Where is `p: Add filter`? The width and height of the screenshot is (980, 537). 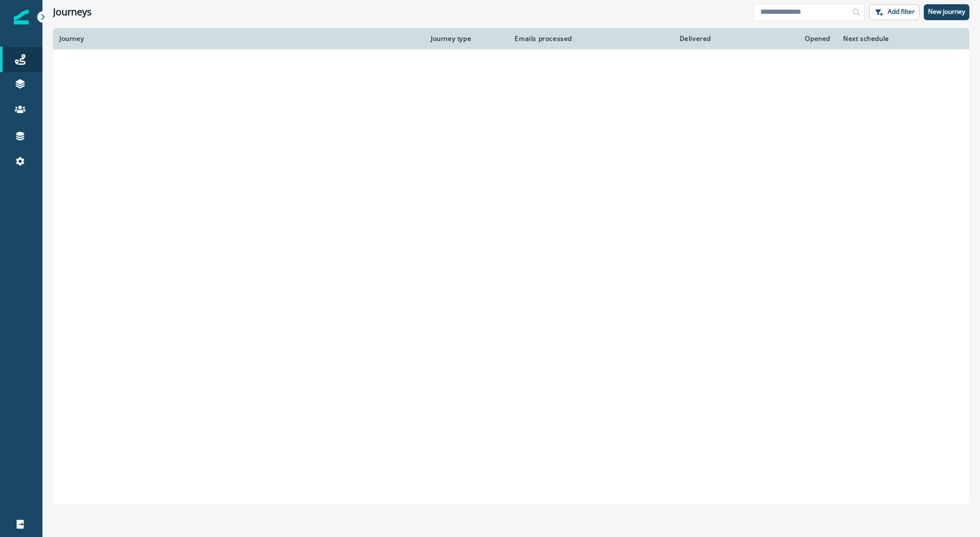
p: Add filter is located at coordinates (901, 11).